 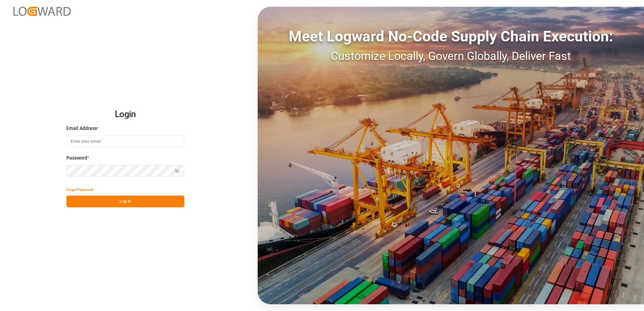 I want to click on span: Password, so click(x=77, y=158).